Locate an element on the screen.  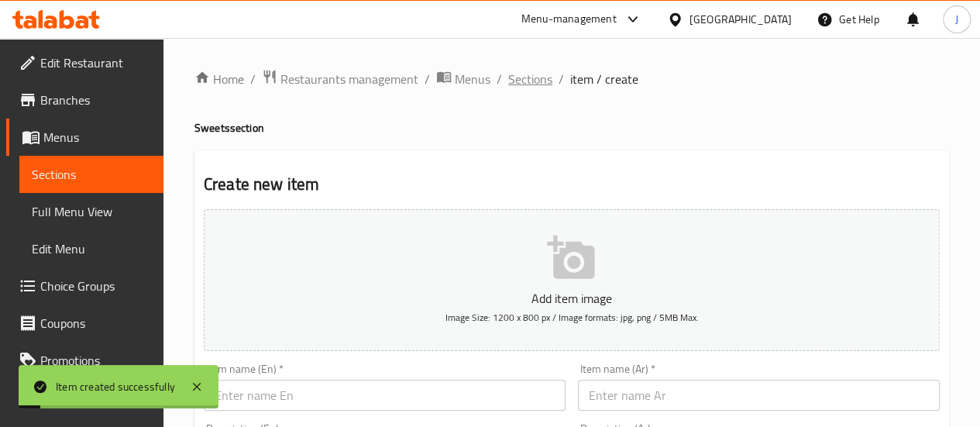
span: Coupons is located at coordinates (96, 323).